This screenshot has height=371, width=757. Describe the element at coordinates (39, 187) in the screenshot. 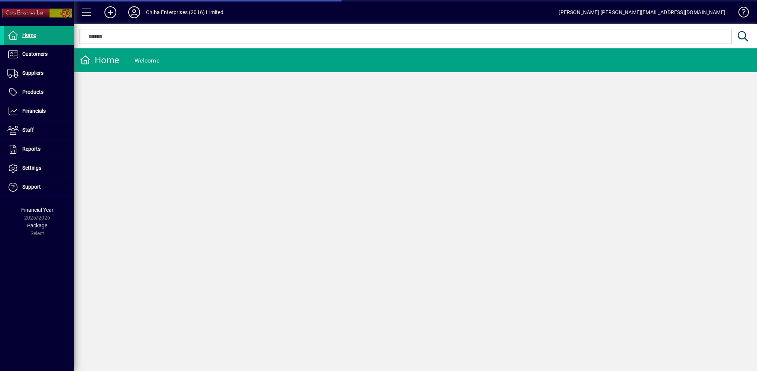

I see `a: Support` at that location.